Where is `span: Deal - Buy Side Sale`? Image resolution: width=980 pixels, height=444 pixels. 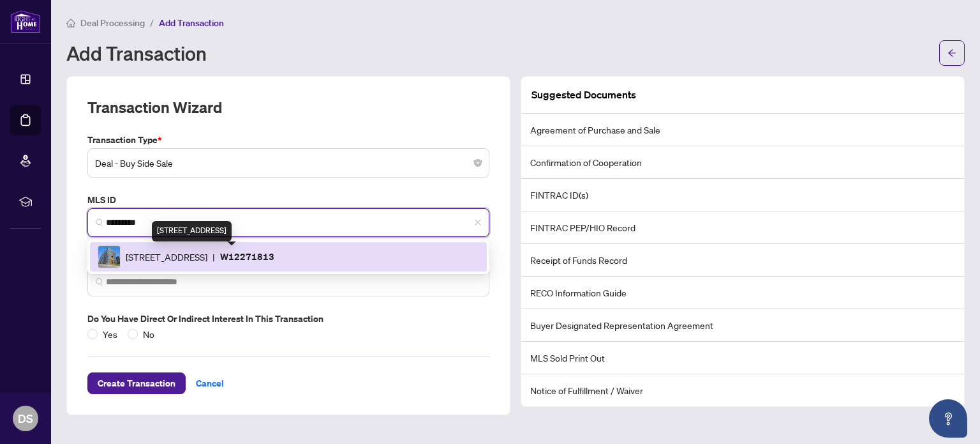
span: Deal - Buy Side Sale is located at coordinates (288, 163).